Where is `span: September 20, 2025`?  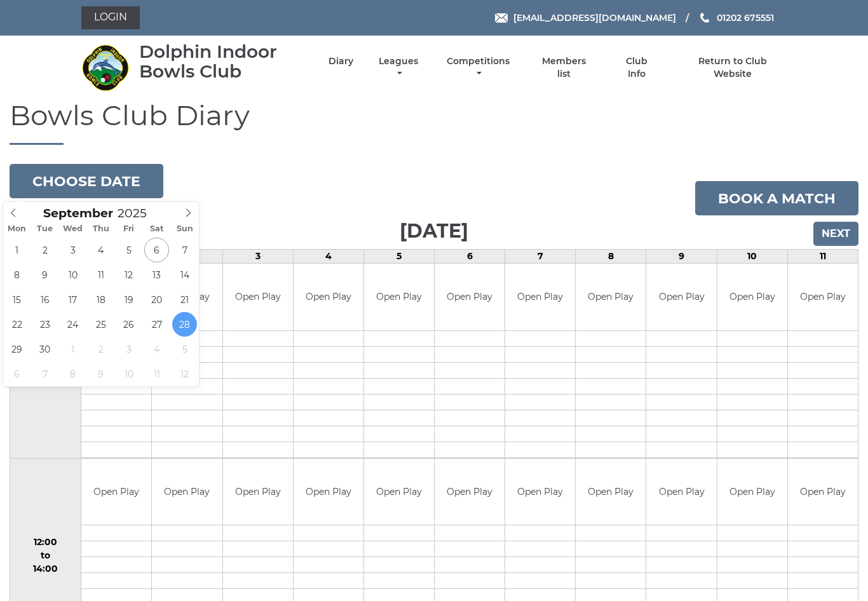
span: September 20, 2025 is located at coordinates (156, 299).